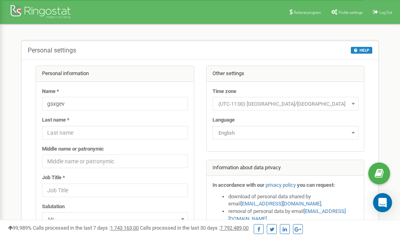 The width and height of the screenshot is (400, 238). What do you see at coordinates (194, 227) in the screenshot?
I see `span: Calls processed in the last 30 days :` at bounding box center [194, 227].